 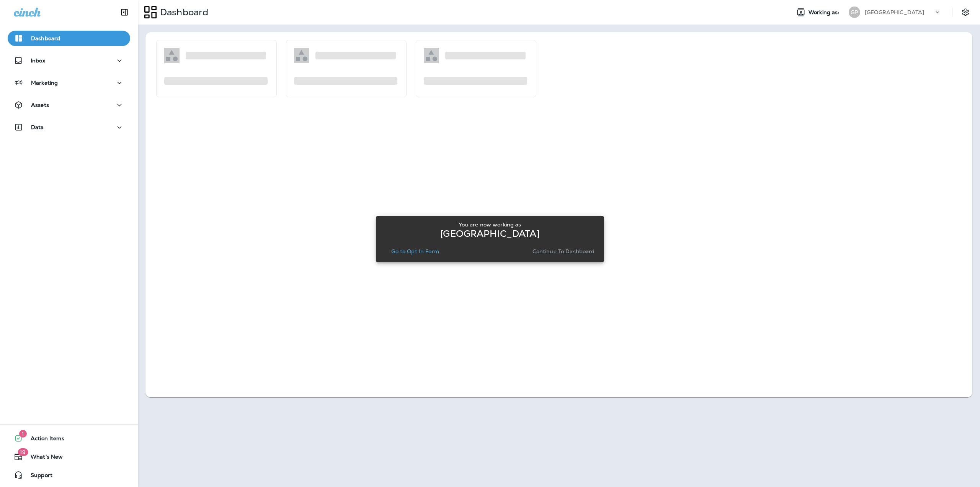 I want to click on button: 19What's New, so click(x=69, y=457).